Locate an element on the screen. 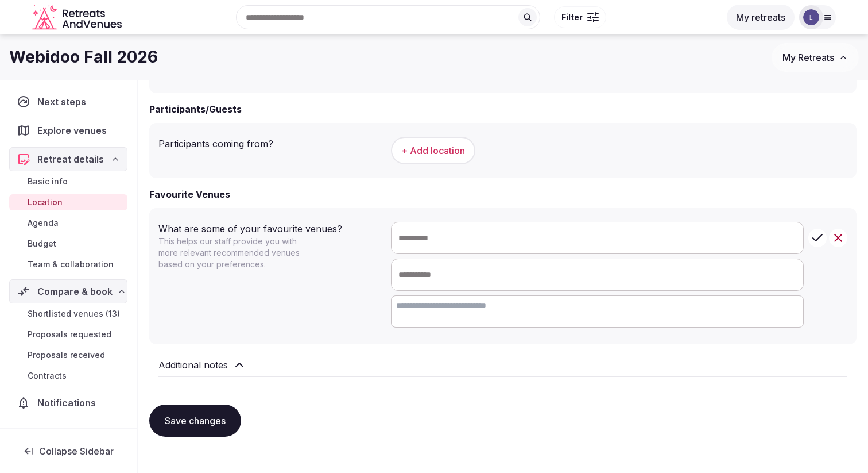 Image resolution: width=868 pixels, height=473 pixels. span: Collapse Sidebar is located at coordinates (77, 451).